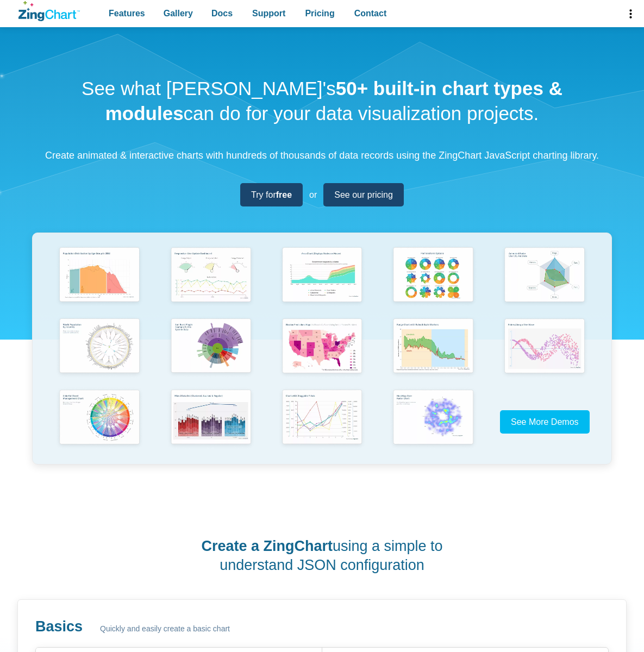 Image resolution: width=644 pixels, height=652 pixels. What do you see at coordinates (283, 194) in the screenshot?
I see `strong: free` at bounding box center [283, 194].